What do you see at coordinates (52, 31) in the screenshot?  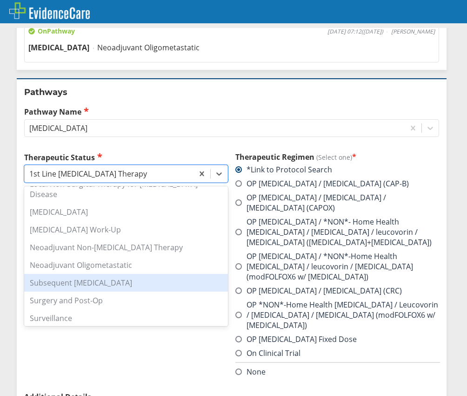 I see `span: On Pathway` at bounding box center [52, 31].